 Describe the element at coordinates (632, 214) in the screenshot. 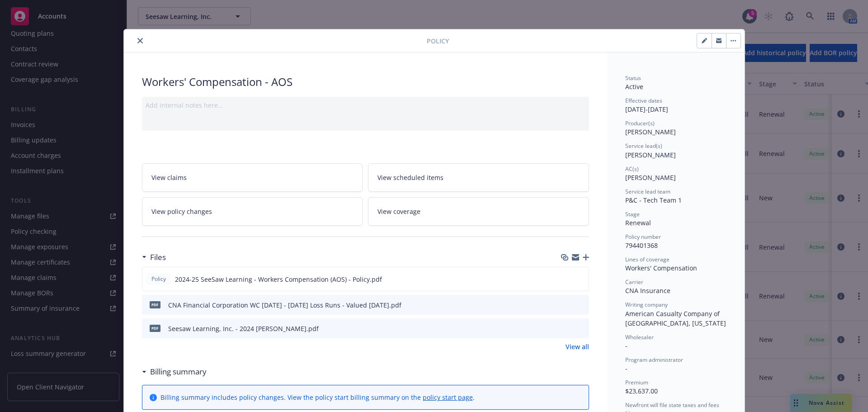

I see `span: Stage` at that location.